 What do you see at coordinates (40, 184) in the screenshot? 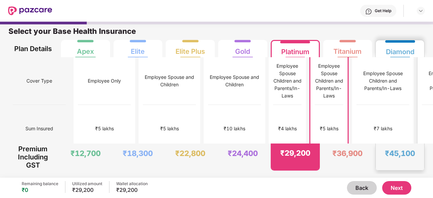
I see `div: Remaining balance` at bounding box center [40, 184].